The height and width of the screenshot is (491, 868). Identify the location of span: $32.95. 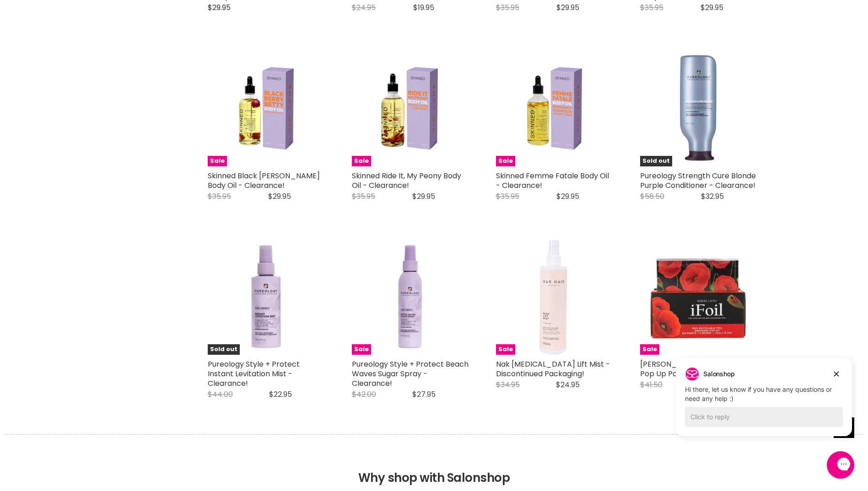
(713, 196).